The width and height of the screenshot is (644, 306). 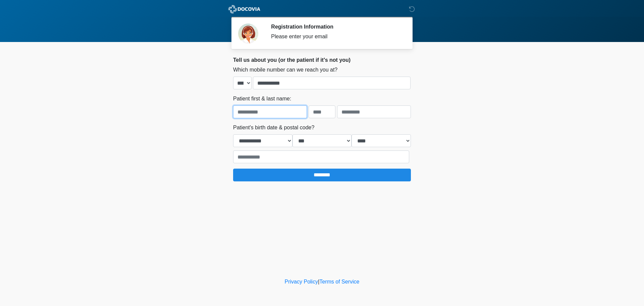 I want to click on h2: Tell us about you (or the patient if it's not you), so click(x=322, y=59).